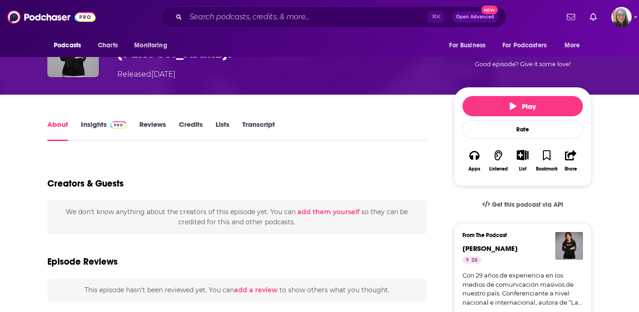 Image resolution: width=639 pixels, height=312 pixels. What do you see at coordinates (475, 161) in the screenshot?
I see `button: Apps` at bounding box center [475, 161].